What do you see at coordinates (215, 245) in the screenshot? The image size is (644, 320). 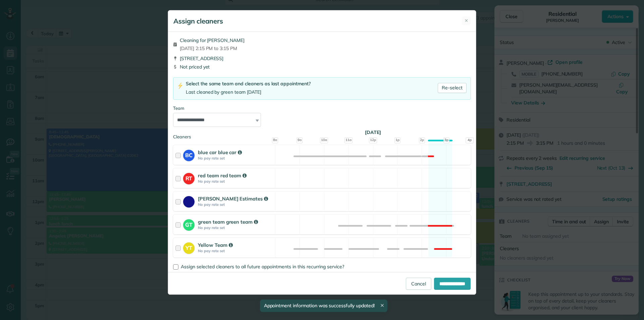 I see `strong: Yellow Team` at bounding box center [215, 245].